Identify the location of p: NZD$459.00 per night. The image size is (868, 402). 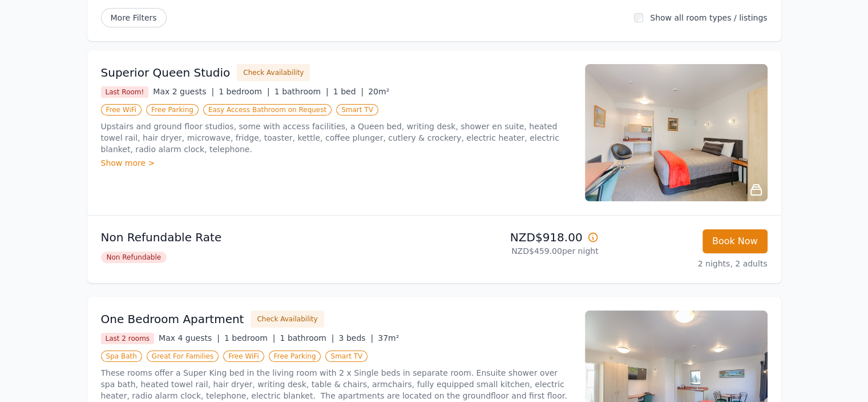
(519, 251).